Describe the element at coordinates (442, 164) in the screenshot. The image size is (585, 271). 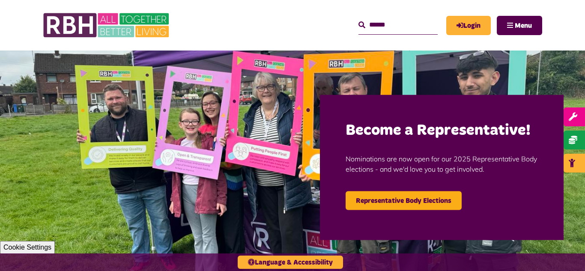
I see `p: Nominations are now open for our 2025 Representative Body elections - and we'd love you to get in...` at that location.